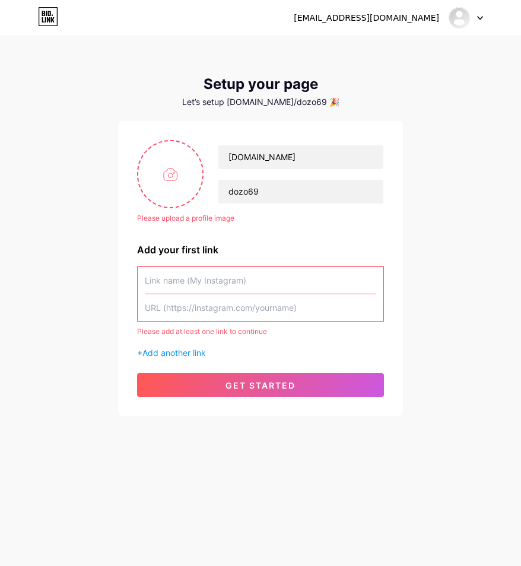 This screenshot has width=521, height=566. Describe the element at coordinates (301, 192) in the screenshot. I see `input: bio` at that location.